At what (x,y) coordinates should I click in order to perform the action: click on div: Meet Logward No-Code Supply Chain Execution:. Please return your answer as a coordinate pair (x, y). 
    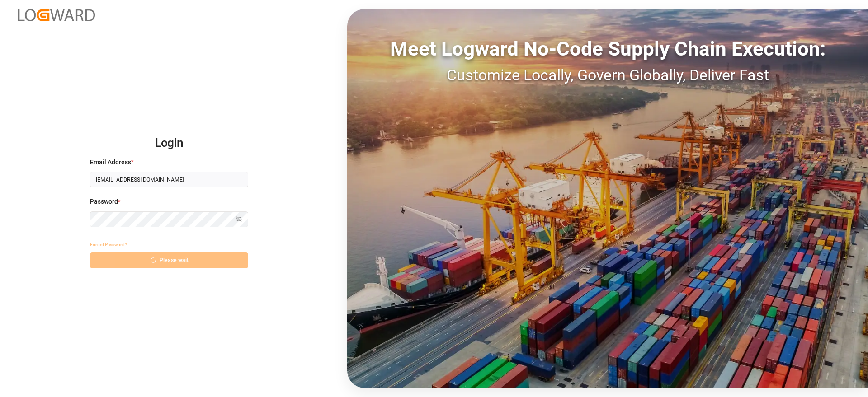
    Looking at the image, I should click on (608, 48).